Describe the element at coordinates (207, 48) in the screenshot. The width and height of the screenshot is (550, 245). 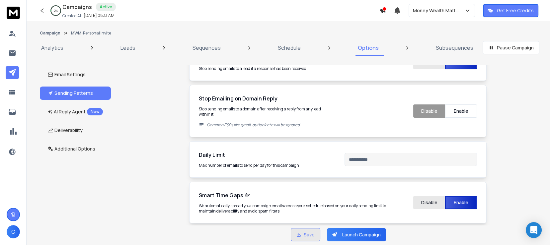
I see `p: Sequences` at that location.